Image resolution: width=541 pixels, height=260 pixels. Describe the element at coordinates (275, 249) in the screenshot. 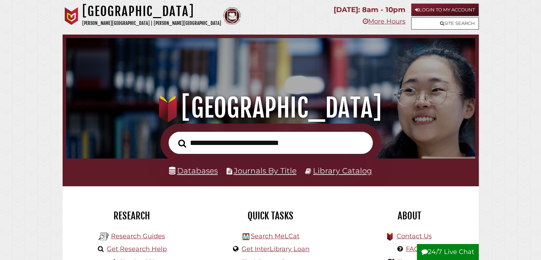

I see `a: Get InterLibrary Loan` at that location.